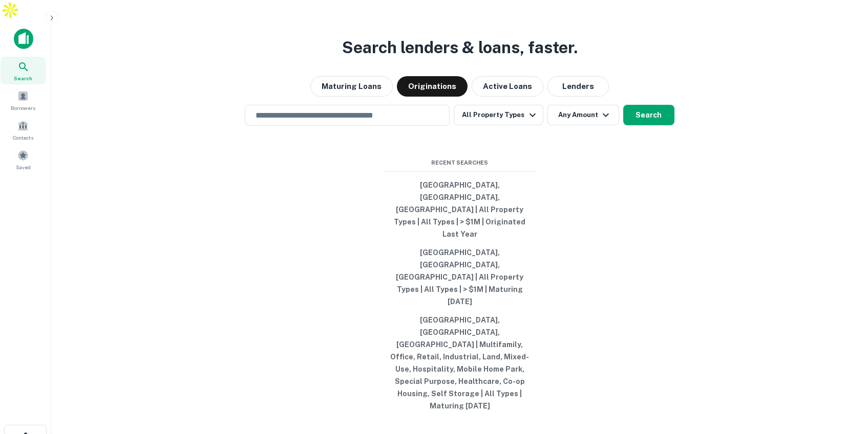  Describe the element at coordinates (583, 115) in the screenshot. I see `button: Any Amount` at that location.